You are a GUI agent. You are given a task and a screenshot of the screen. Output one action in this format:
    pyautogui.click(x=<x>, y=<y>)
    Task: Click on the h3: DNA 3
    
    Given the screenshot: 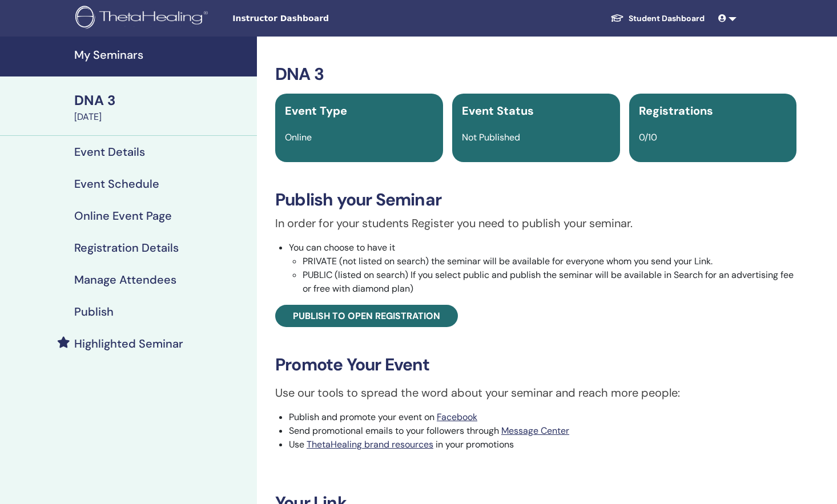 What is the action you would take?
    pyautogui.click(x=536, y=74)
    